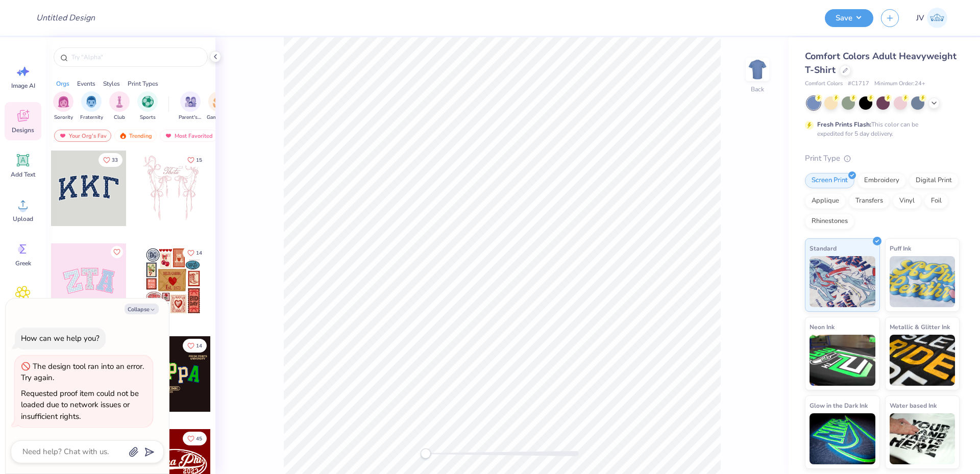 The height and width of the screenshot is (474, 980). Describe the element at coordinates (842, 360) in the screenshot. I see `img: Neon Ink` at that location.